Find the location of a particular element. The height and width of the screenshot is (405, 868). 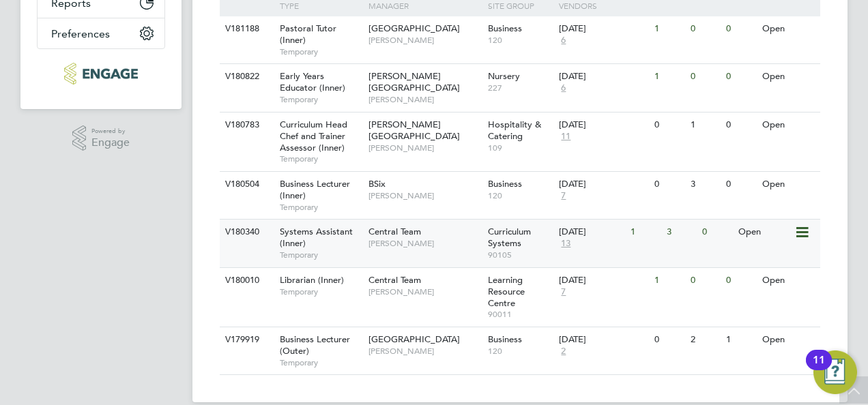

span: Curriculum Systems is located at coordinates (509, 238).